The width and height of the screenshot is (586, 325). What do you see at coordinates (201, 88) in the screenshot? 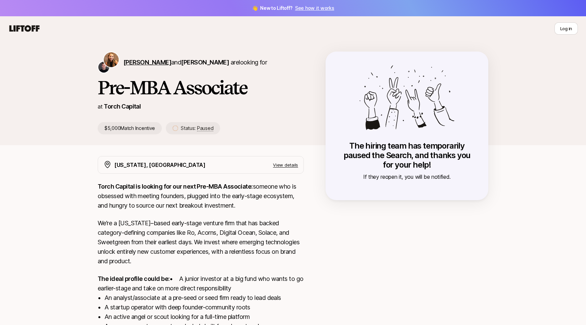
I see `h1: Pre-MBA Associate` at bounding box center [201, 88].